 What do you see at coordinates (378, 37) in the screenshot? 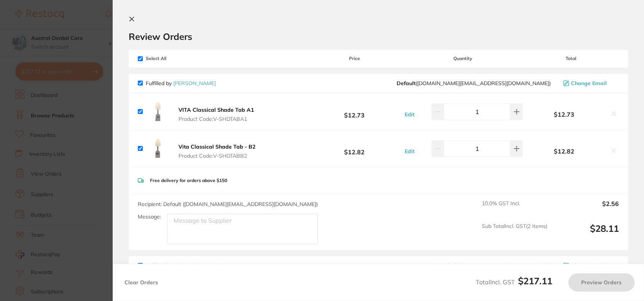
I see `h2: Review Orders` at bounding box center [378, 37].